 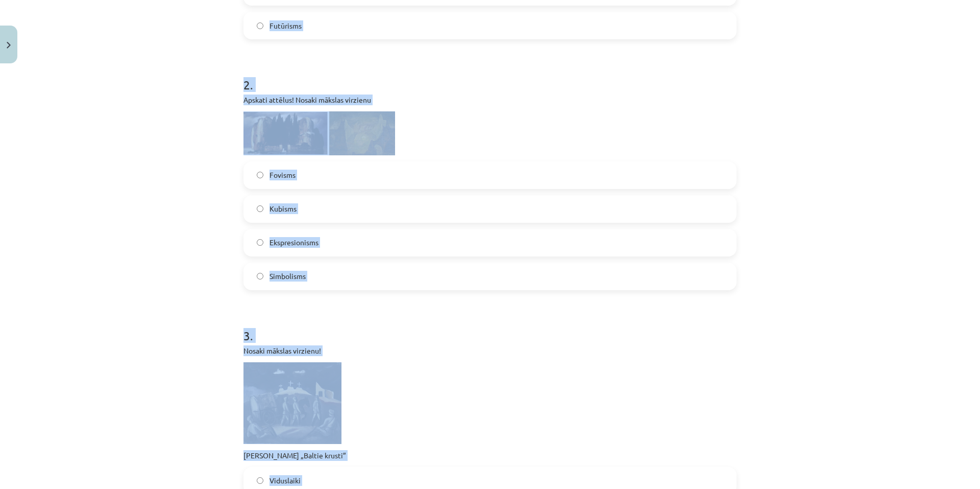 I want to click on span: Ekspresionisms, so click(x=294, y=242).